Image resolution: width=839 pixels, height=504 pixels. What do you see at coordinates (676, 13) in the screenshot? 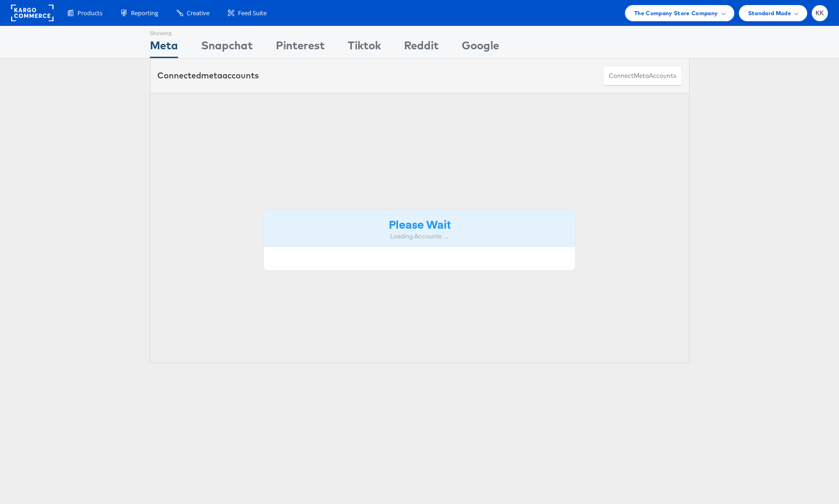
I see `span: The Company Store Company` at bounding box center [676, 13].